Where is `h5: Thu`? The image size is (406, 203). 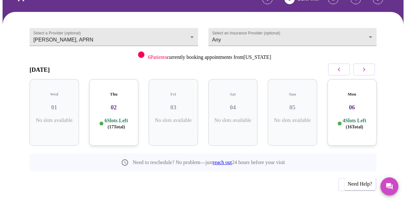
h5: Thu is located at coordinates (114, 94).